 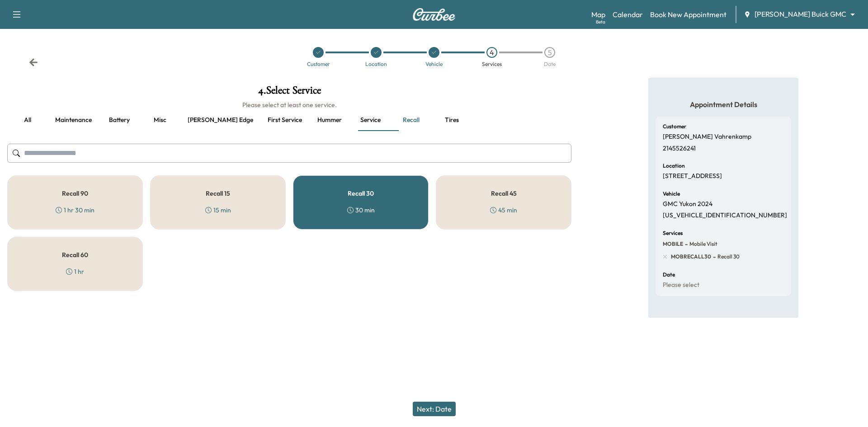 I want to click on a: Calendar, so click(x=627, y=14).